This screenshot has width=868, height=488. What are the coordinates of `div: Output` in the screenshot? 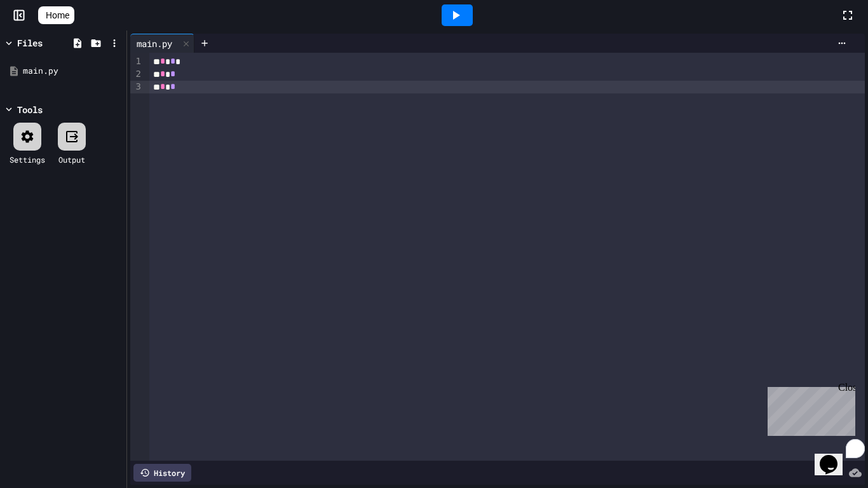 It's located at (72, 159).